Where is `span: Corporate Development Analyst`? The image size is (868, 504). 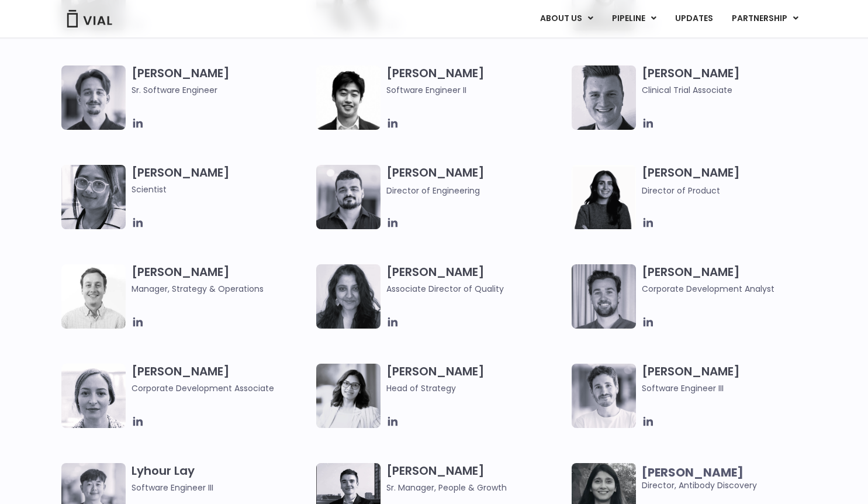 span: Corporate Development Analyst is located at coordinates (731, 289).